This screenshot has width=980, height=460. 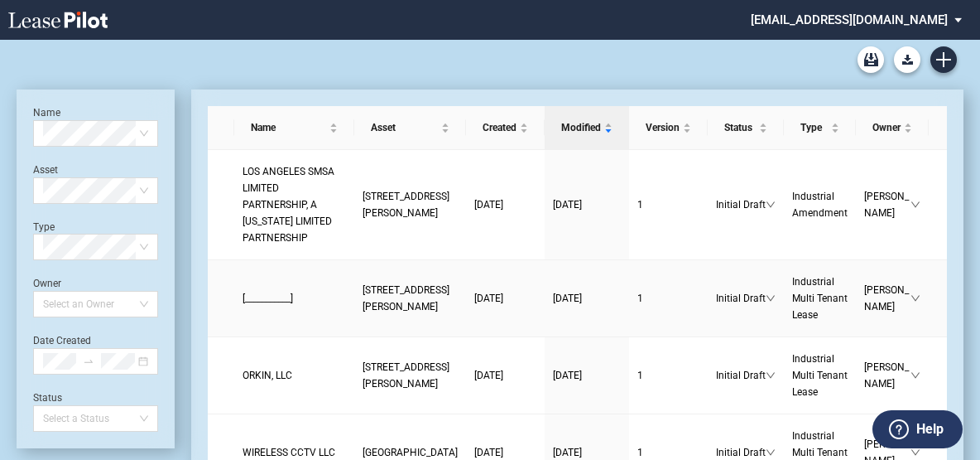 What do you see at coordinates (892, 128) in the screenshot?
I see `th: Owner` at bounding box center [892, 128].